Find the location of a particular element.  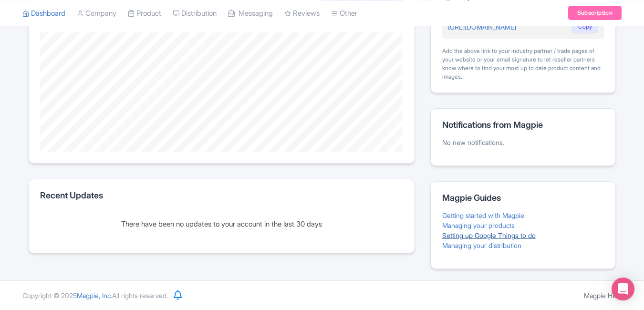

div: There have been no updates to your account in the last 30 days is located at coordinates (221, 224).